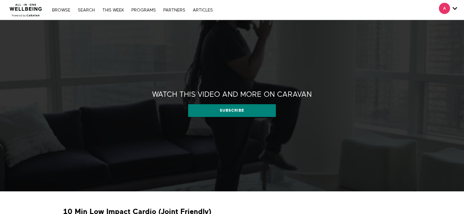 This screenshot has height=214, width=464. Describe the element at coordinates (61, 10) in the screenshot. I see `a: Browse` at that location.